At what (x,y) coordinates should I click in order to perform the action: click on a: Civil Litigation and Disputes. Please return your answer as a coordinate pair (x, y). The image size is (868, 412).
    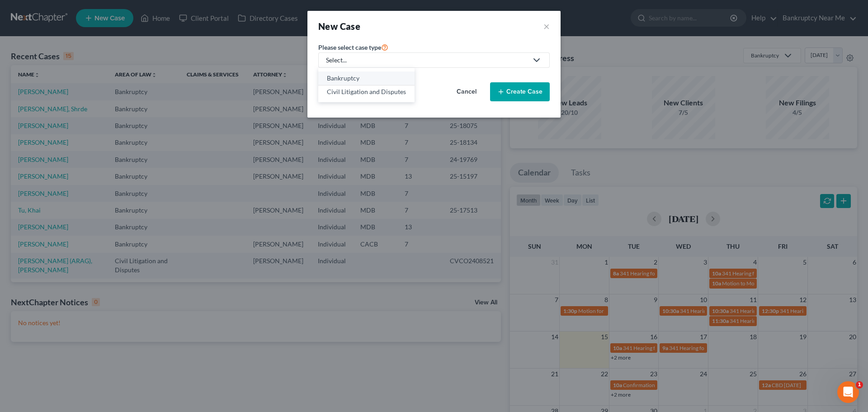
    Looking at the image, I should click on (366, 92).